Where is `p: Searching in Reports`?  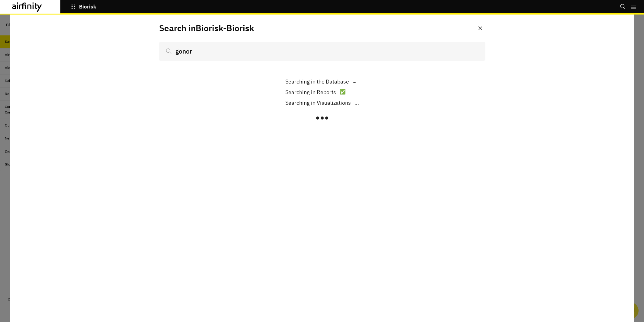
p: Searching in Reports is located at coordinates (311, 92).